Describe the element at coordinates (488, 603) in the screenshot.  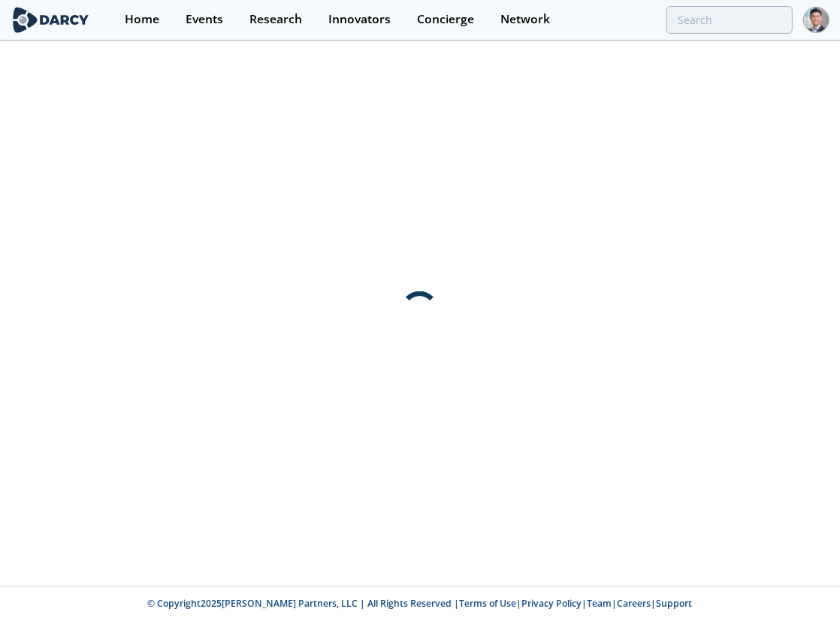
I see `a: Terms of Use` at that location.